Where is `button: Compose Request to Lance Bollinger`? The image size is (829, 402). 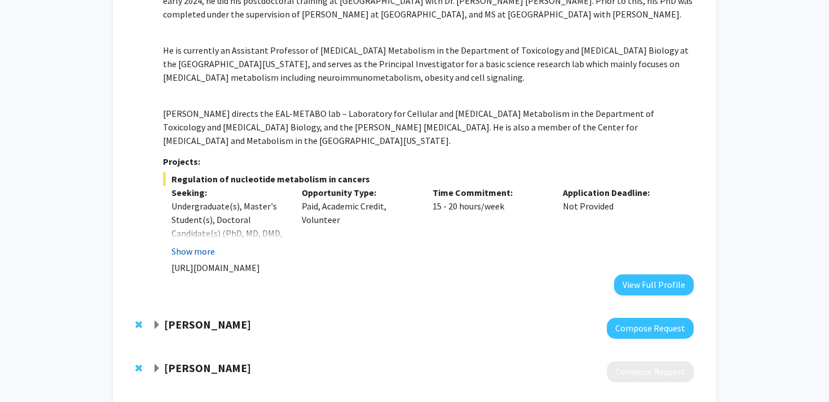
button: Compose Request to Lance Bollinger is located at coordinates (650, 328).